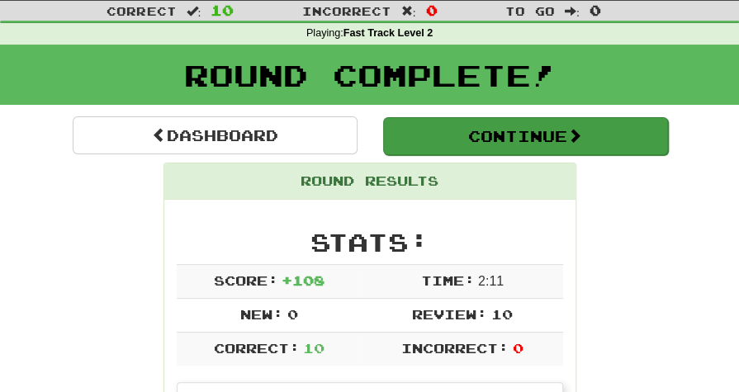  Describe the element at coordinates (388, 33) in the screenshot. I see `strong: Fast Track Level 2` at that location.